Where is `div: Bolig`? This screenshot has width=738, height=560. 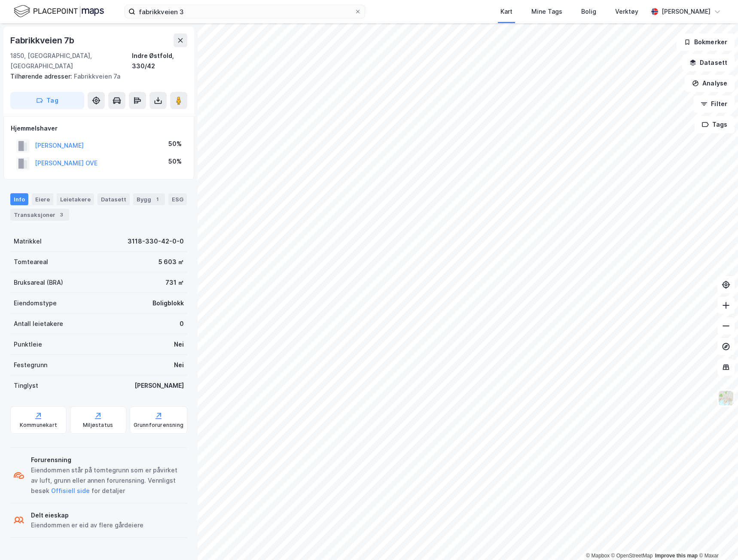
div: Bolig is located at coordinates (589, 12).